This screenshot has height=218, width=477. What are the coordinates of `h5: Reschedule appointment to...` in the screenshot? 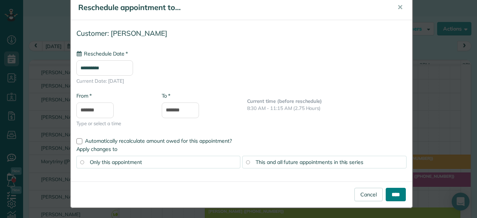 It's located at (233, 7).